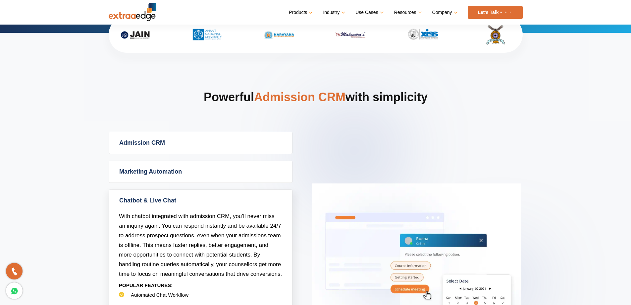  What do you see at coordinates (201, 200) in the screenshot?
I see `a: Chatbot & Live Chat` at bounding box center [201, 200].